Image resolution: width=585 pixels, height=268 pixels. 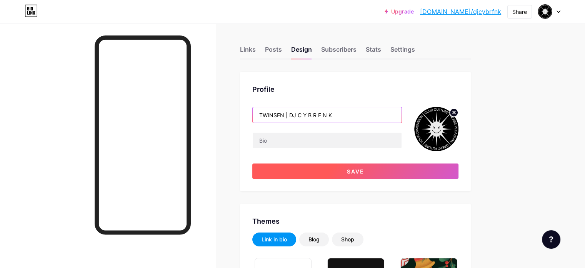 What do you see at coordinates (348, 239) in the screenshot?
I see `div: Shop` at bounding box center [348, 239].